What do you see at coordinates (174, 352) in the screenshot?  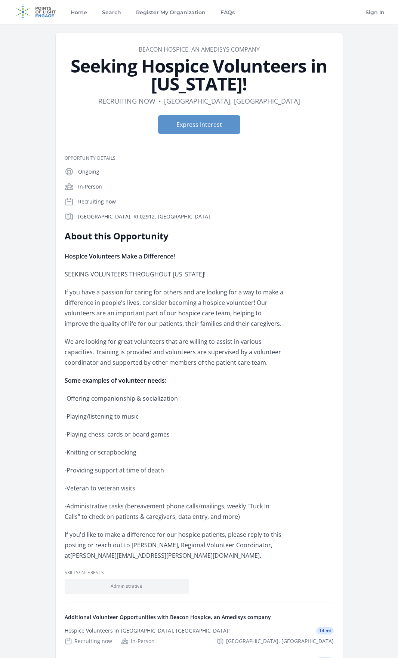 I see `p: We are looking for great volunteers that are willing to assist in various capacities. Training is...` at bounding box center [174, 352].